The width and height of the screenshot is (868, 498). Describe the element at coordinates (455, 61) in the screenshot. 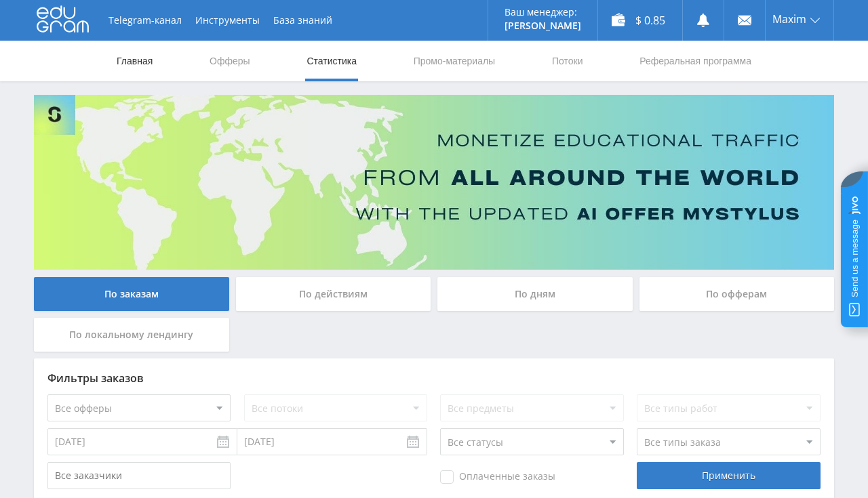

I see `a: Промо-материалы` at that location.